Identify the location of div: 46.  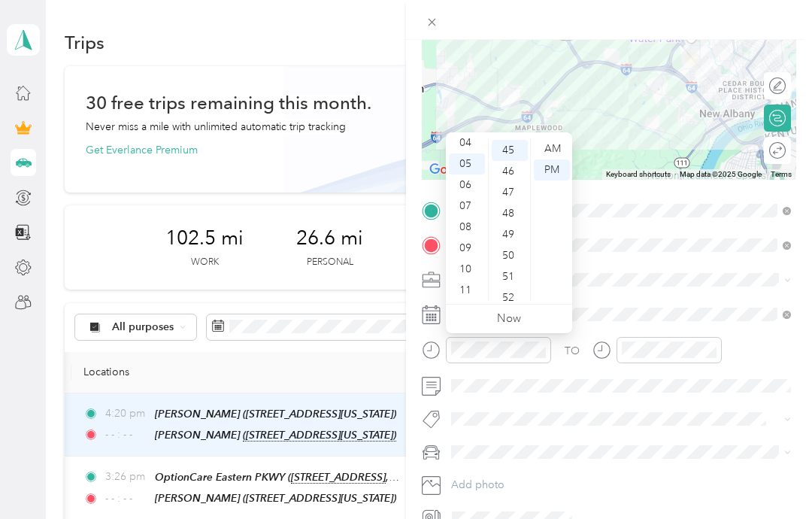
(510, 172).